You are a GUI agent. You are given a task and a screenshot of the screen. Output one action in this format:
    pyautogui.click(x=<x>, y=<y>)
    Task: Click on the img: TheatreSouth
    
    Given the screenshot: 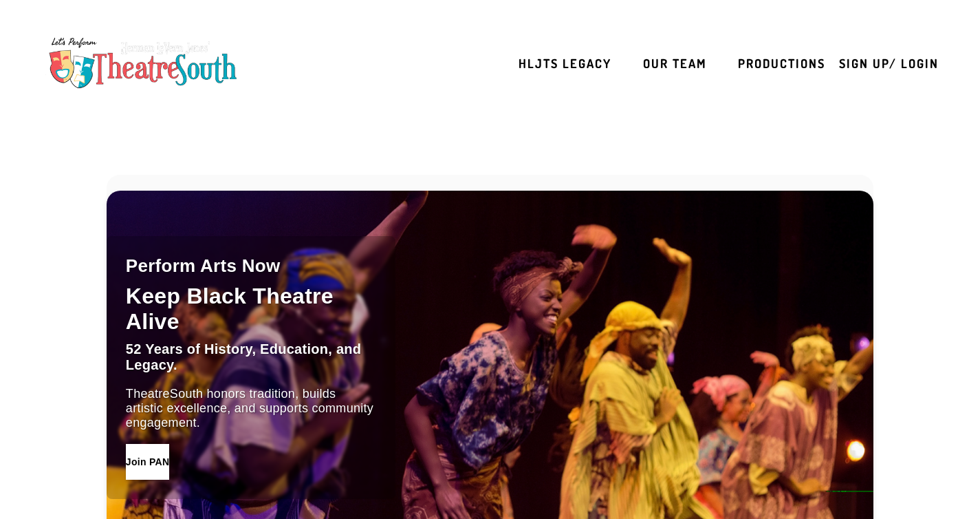 What is the action you would take?
    pyautogui.click(x=143, y=63)
    